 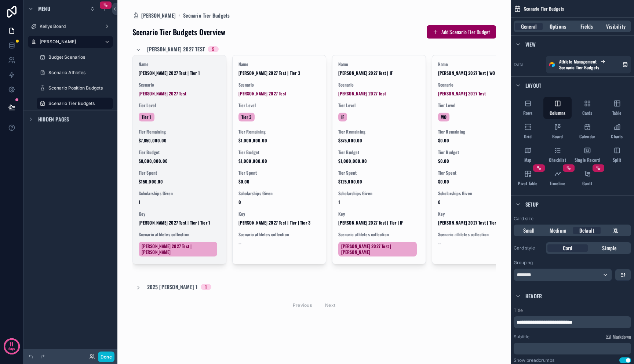 What do you see at coordinates (587, 231) in the screenshot?
I see `span: Default` at bounding box center [587, 231].